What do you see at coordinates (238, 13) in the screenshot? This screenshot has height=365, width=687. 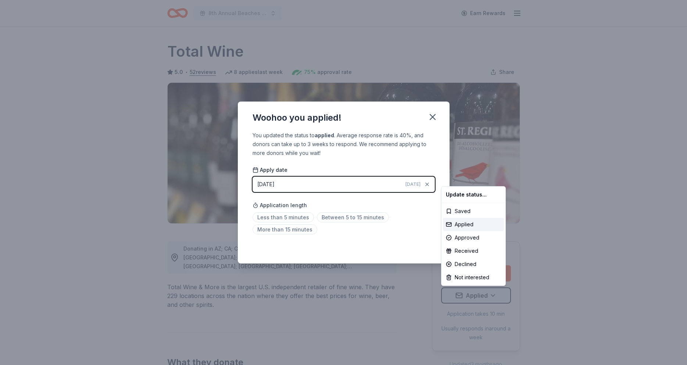 I see `span: 8th Annual Beaches Tour of Homes` at bounding box center [238, 13].